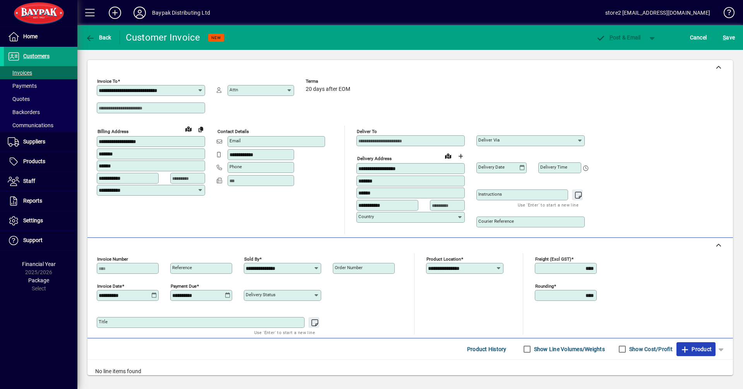 Image resolution: width=743 pixels, height=389 pixels. Describe the element at coordinates (488, 140) in the screenshot. I see `mat-label: Deliver via` at that location.